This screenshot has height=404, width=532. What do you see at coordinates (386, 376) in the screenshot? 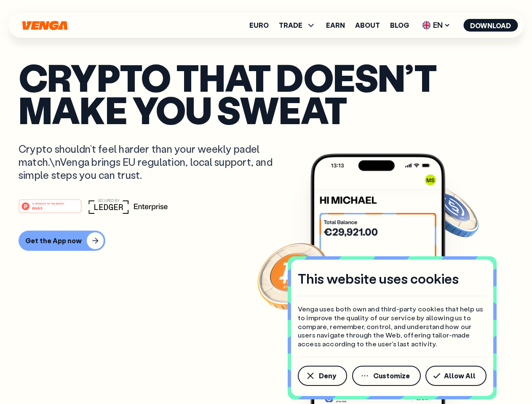
I see `button: Customize` at bounding box center [386, 376].